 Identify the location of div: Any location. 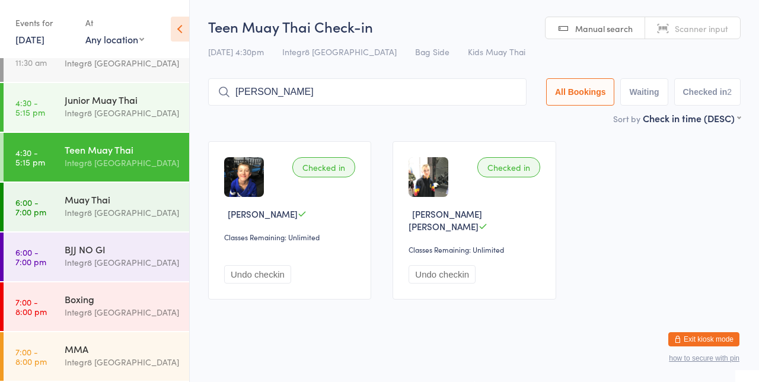
(114, 39).